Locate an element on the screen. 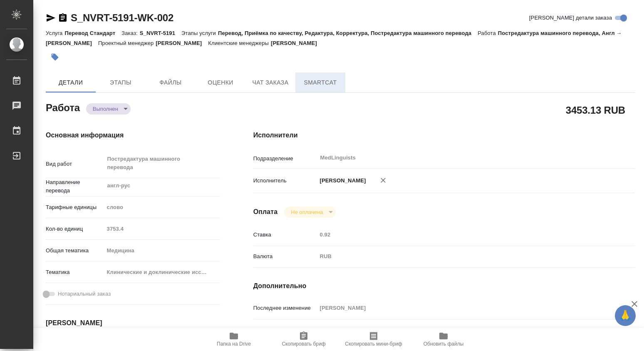  button: Добавить тэг is located at coordinates (55, 57).